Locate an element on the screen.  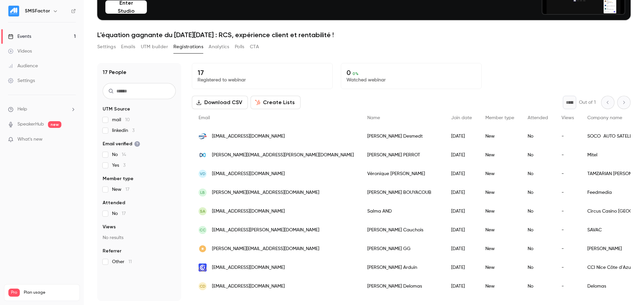
div: Settings is located at coordinates (21, 80).